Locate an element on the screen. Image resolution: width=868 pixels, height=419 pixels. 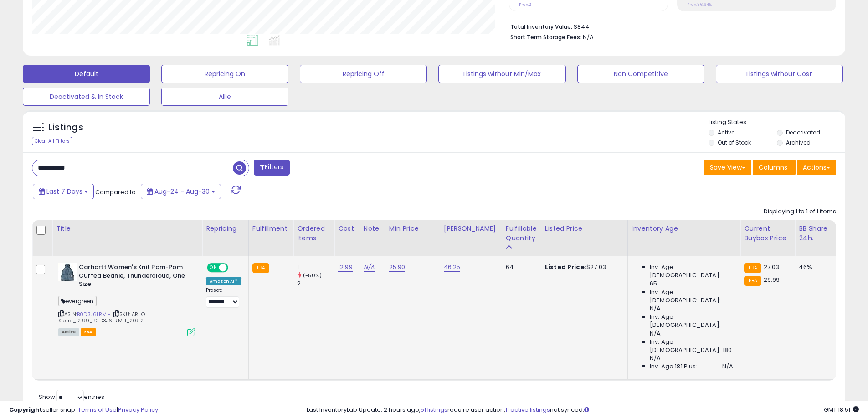
span: 27.03 is located at coordinates (771, 266).